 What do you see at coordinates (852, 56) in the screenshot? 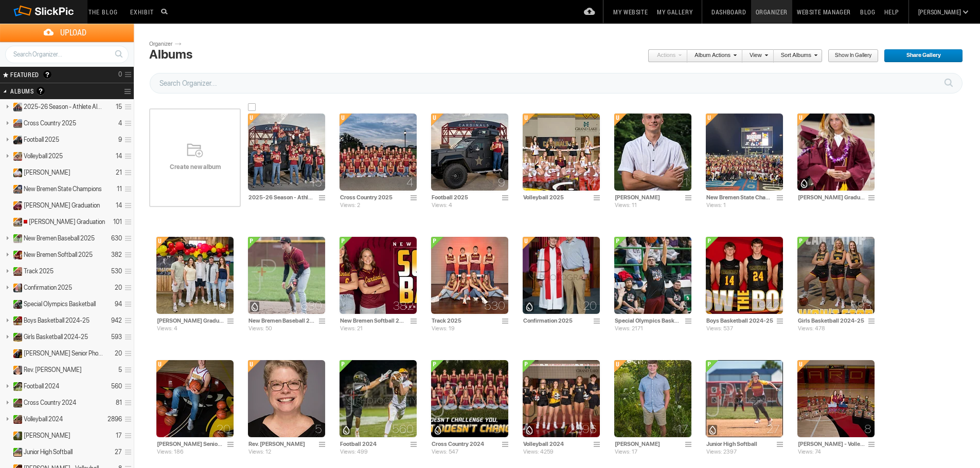
I see `a: Show in Gallery` at bounding box center [852, 56].